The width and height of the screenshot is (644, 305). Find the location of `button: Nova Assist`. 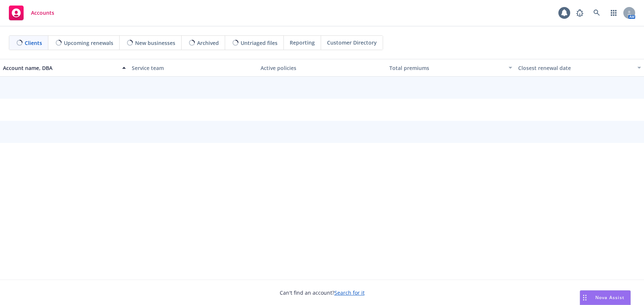

button: Nova Assist is located at coordinates (605, 298).